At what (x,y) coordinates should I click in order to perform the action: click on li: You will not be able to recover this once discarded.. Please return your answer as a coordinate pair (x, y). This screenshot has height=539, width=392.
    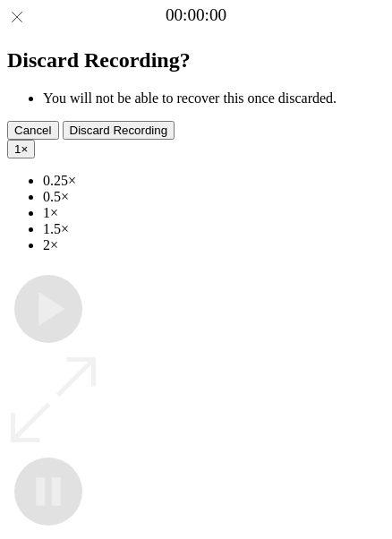
    Looking at the image, I should click on (214, 99).